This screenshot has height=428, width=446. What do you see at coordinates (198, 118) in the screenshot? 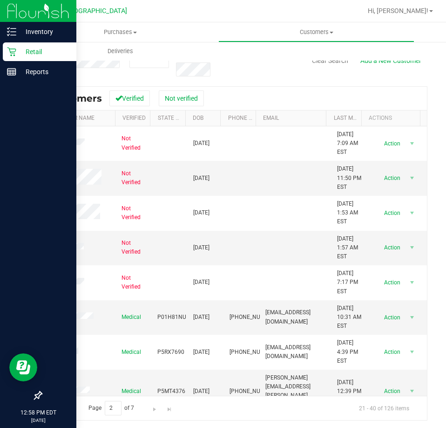
I see `a: DOB` at bounding box center [198, 118].